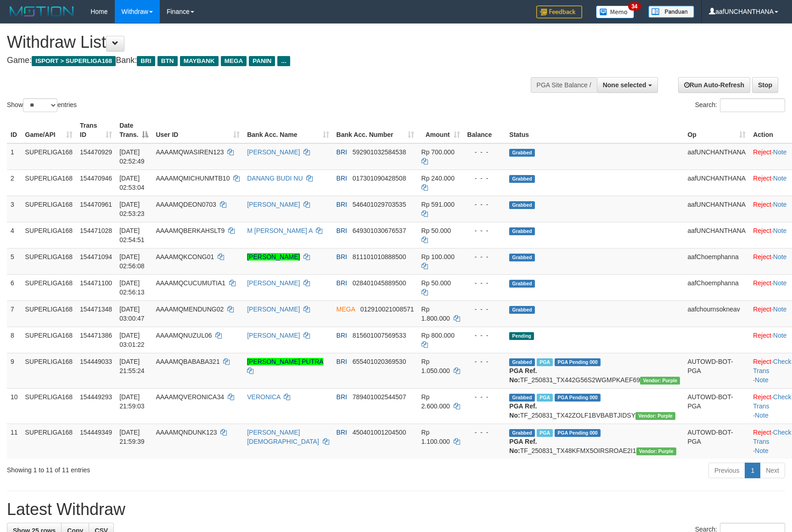 This screenshot has height=532, width=792. Describe the element at coordinates (96, 362) in the screenshot. I see `span: 154449033` at that location.